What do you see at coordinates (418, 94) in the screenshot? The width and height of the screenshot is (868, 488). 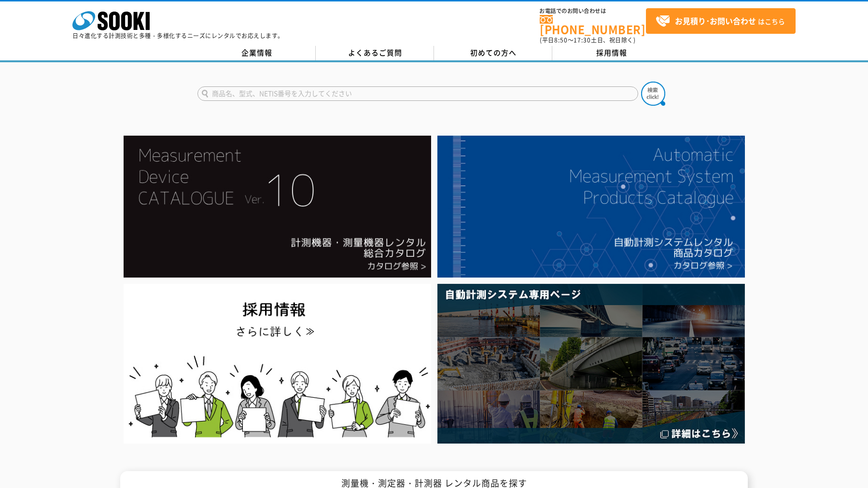 I see `input: 商品名、型式、NETIS番号を入力してください` at bounding box center [418, 94].